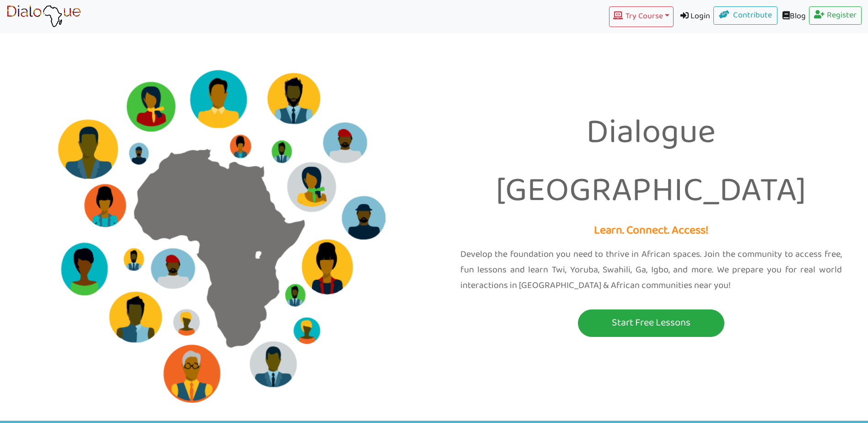 The height and width of the screenshot is (423, 868). Describe the element at coordinates (44, 17) in the screenshot. I see `img: learn African language platform app` at that location.